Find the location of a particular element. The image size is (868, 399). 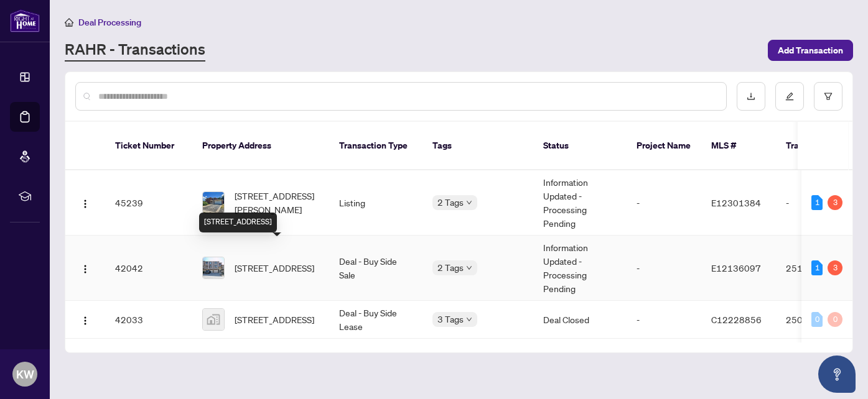

button: Open asap is located at coordinates (837, 374).